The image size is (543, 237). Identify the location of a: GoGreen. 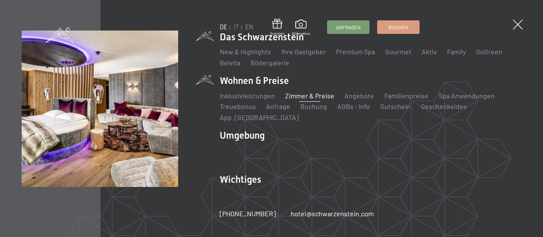
(489, 51).